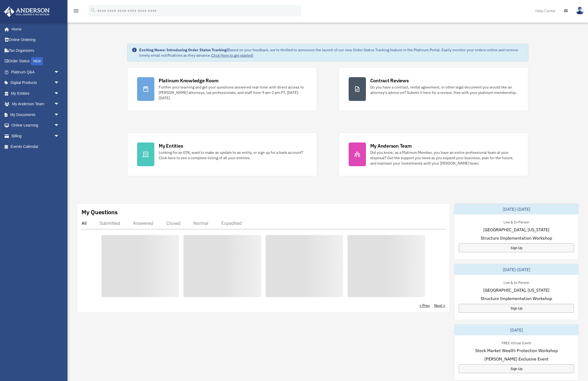 The height and width of the screenshot is (381, 588). What do you see at coordinates (517, 351) in the screenshot?
I see `span: Stock Market Wealth Protection Workshop` at bounding box center [517, 351].